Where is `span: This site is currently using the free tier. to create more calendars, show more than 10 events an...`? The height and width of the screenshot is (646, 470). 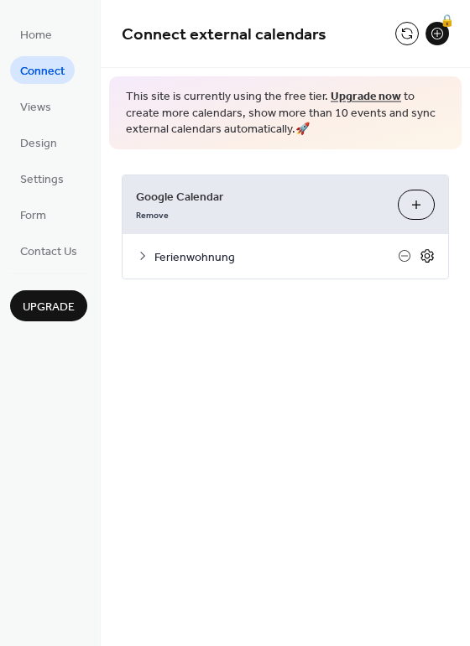
span: This site is currently using the free tier. to create more calendars, show more than 10 events an... is located at coordinates (285, 113).